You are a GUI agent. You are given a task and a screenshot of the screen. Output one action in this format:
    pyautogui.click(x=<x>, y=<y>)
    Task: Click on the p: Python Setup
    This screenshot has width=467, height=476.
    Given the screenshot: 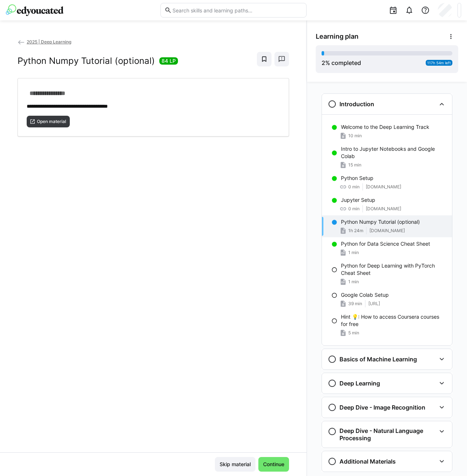 What is the action you would take?
    pyautogui.click(x=357, y=178)
    